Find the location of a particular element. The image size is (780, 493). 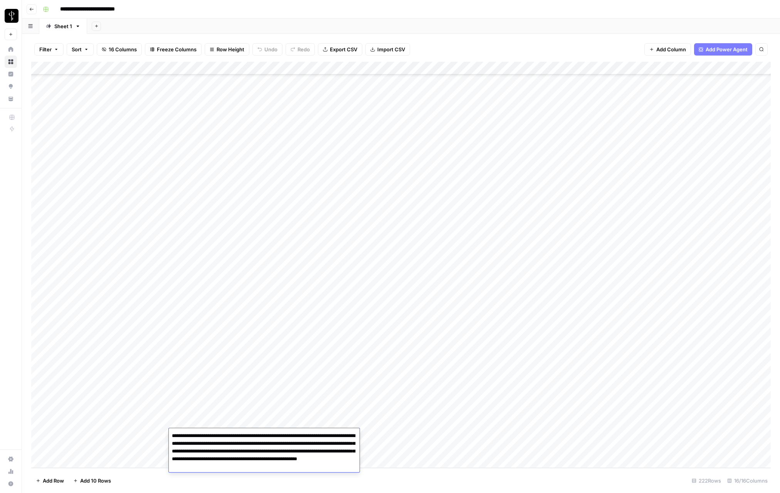

span: Sort is located at coordinates (77, 49).